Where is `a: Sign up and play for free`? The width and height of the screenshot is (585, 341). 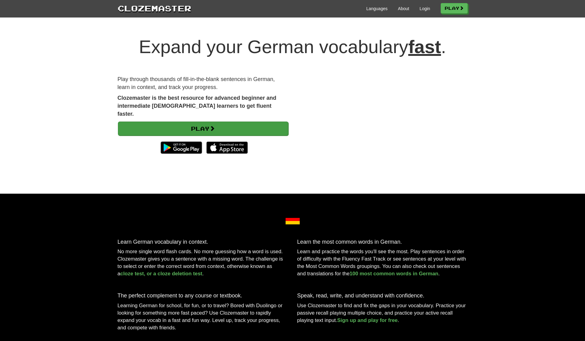 a: Sign up and play for free is located at coordinates (367, 320).